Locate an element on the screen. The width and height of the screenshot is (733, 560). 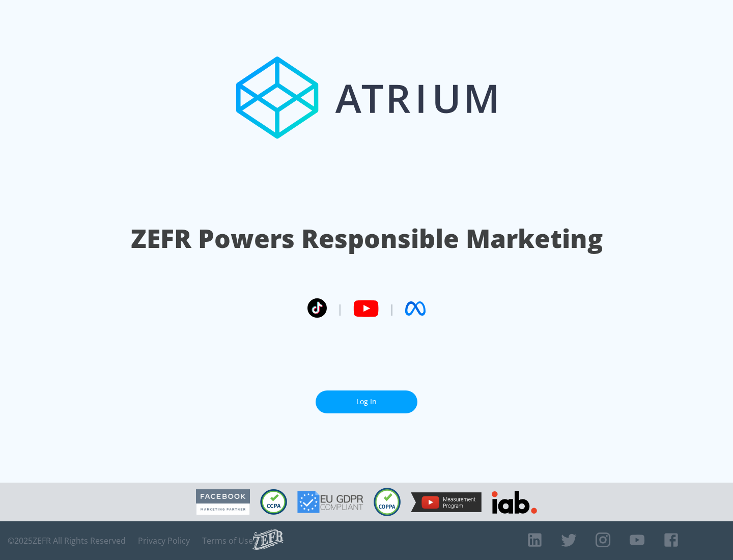
img: CCPA Compliant is located at coordinates (274, 502).